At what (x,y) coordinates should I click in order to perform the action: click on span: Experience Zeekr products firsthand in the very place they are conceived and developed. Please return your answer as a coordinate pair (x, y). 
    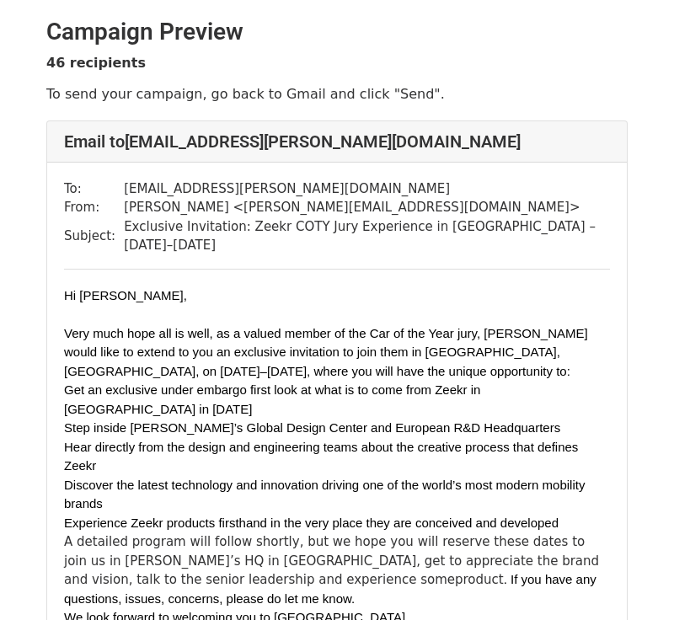
    Looking at the image, I should click on (311, 522).